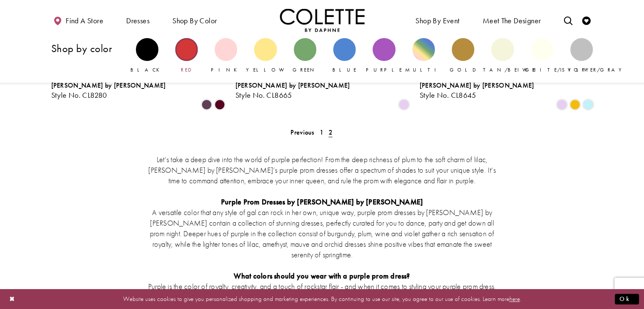  What do you see at coordinates (586, 20) in the screenshot?
I see `a: Check Wishlist` at bounding box center [586, 20].